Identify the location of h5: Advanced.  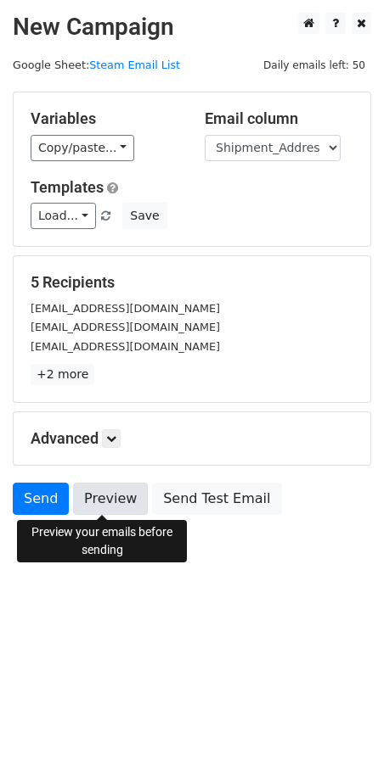
(192, 439).